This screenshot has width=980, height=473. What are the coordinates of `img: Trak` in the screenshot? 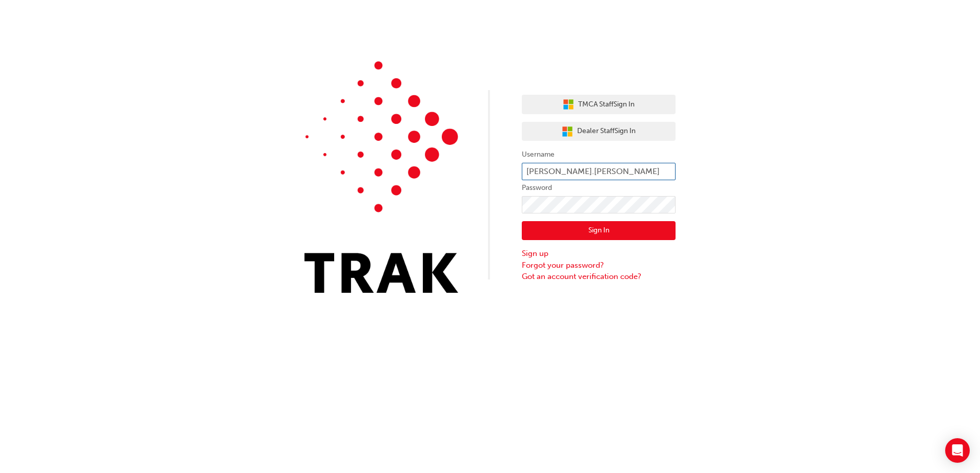 It's located at (381, 177).